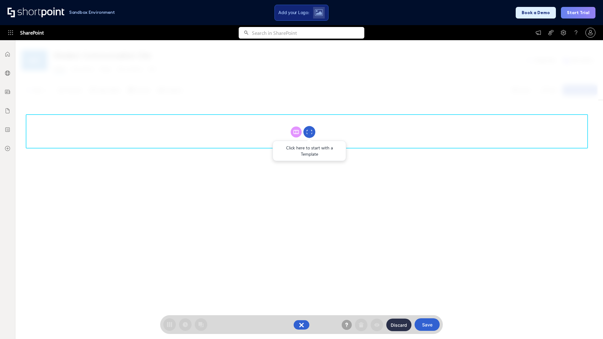 This screenshot has width=603, height=339. What do you see at coordinates (308, 33) in the screenshot?
I see `input: Search in SharePoint` at bounding box center [308, 33].